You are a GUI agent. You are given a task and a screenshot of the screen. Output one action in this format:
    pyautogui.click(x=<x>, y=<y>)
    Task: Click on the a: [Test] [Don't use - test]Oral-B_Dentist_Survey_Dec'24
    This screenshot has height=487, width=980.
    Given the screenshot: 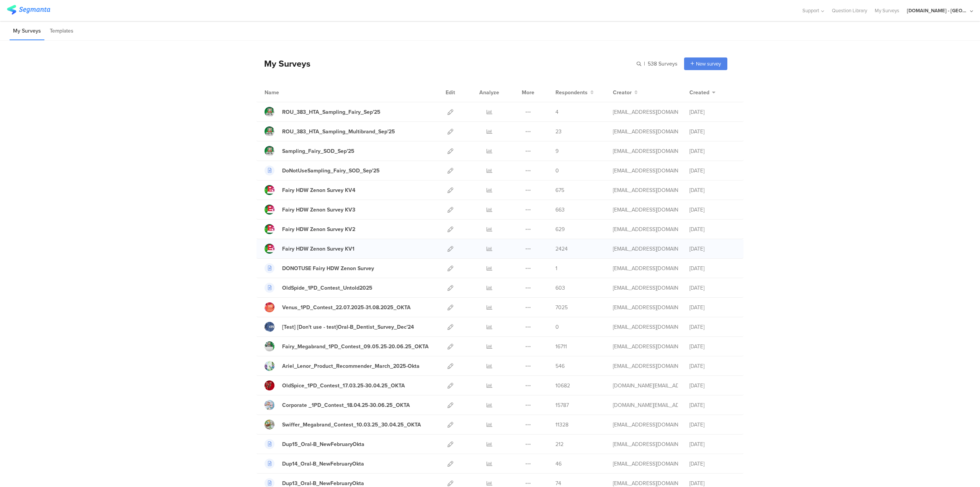 What is the action you would take?
    pyautogui.click(x=339, y=327)
    